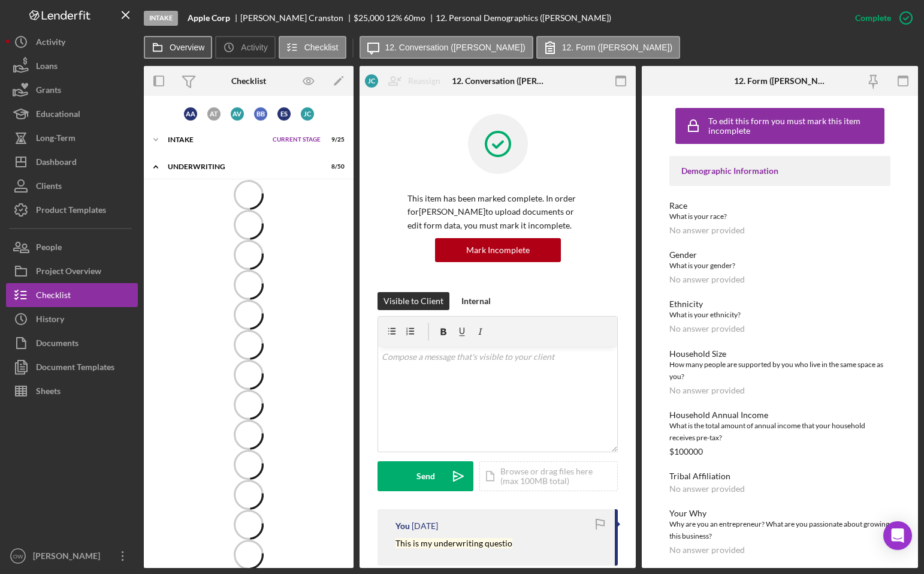  I want to click on div: Your Why, so click(780, 513).